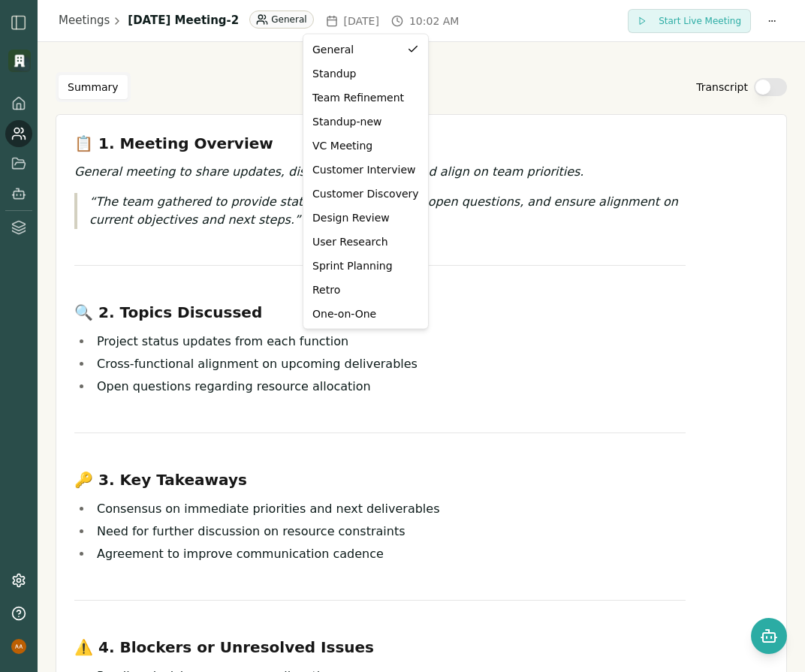 The height and width of the screenshot is (672, 805). I want to click on div: Standup, so click(366, 73).